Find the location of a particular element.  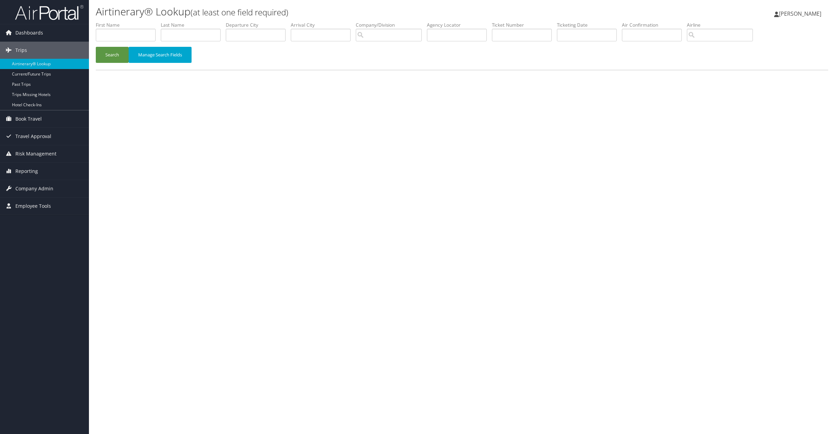

label: Ticket Number is located at coordinates (524, 25).